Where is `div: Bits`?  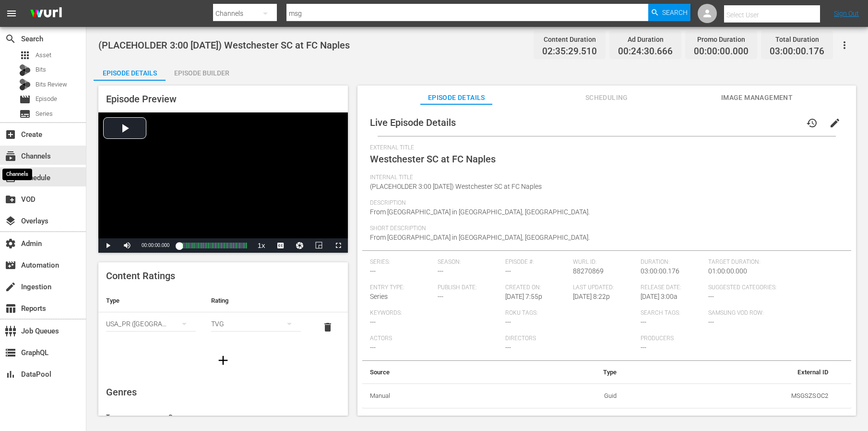 div: Bits is located at coordinates (25, 70).